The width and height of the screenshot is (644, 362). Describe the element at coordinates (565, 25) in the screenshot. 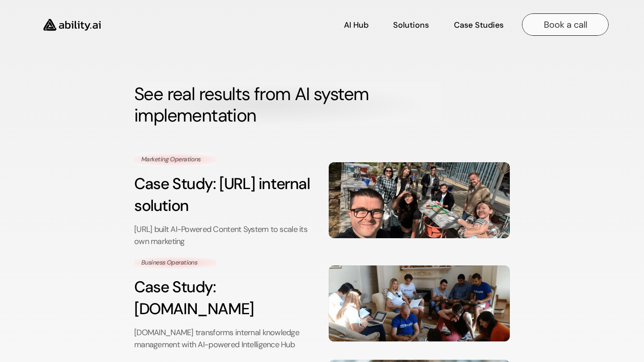

I see `a: Book a call` at that location.